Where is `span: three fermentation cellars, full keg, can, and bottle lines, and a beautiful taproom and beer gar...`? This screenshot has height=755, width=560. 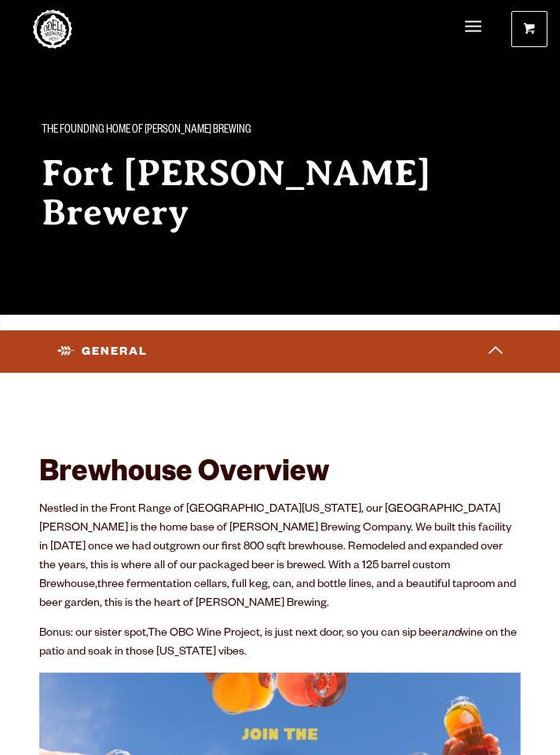 span: three fermentation cellars, full keg, can, and bottle lines, and a beautiful taproom and beer gar... is located at coordinates (277, 595).